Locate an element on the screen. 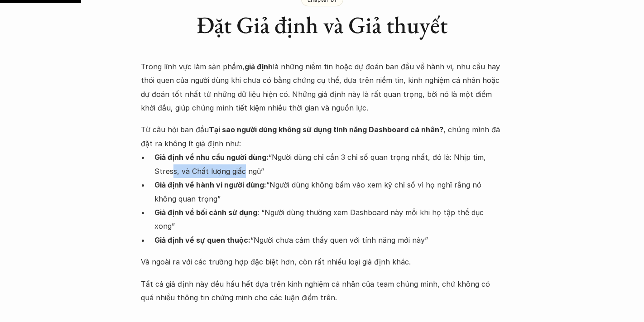  strong: Giả định về hành vi người dùng: is located at coordinates (211, 185).